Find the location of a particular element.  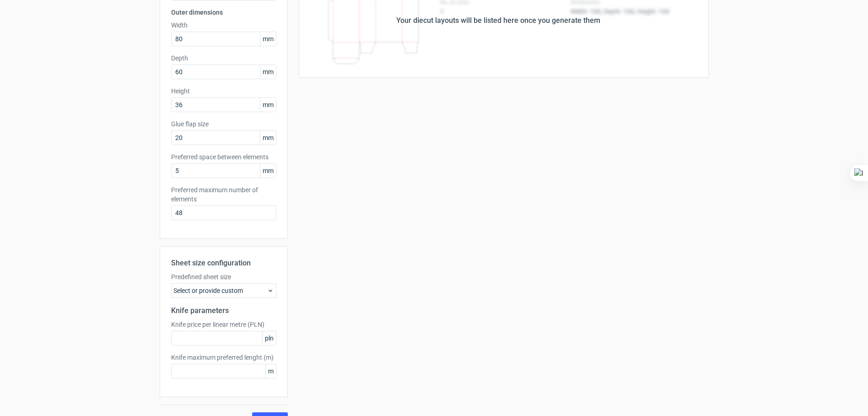

label: Height is located at coordinates (223, 91).